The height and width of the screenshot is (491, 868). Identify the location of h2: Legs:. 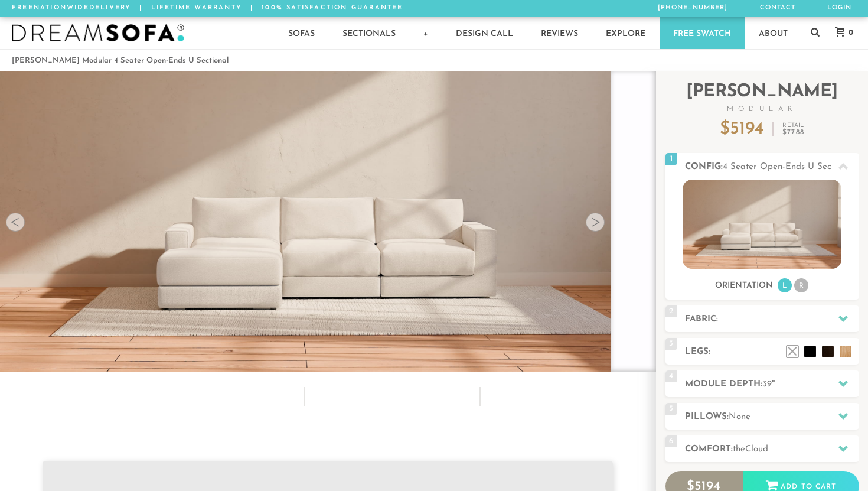
(772, 351).